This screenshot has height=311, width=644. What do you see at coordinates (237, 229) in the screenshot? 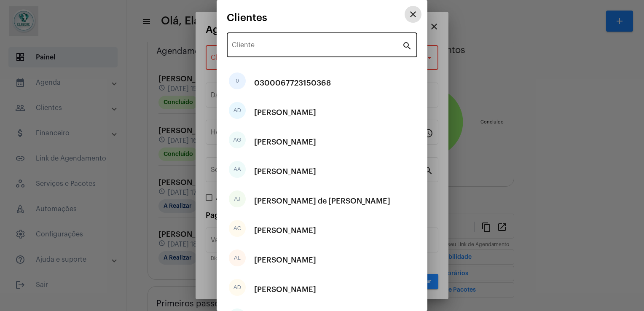
I see `div: AC` at bounding box center [237, 229].